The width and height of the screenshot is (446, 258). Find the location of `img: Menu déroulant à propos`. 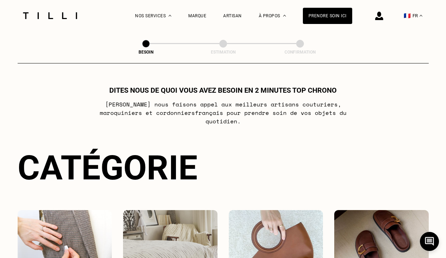

img: Menu déroulant à propos is located at coordinates (285, 16).